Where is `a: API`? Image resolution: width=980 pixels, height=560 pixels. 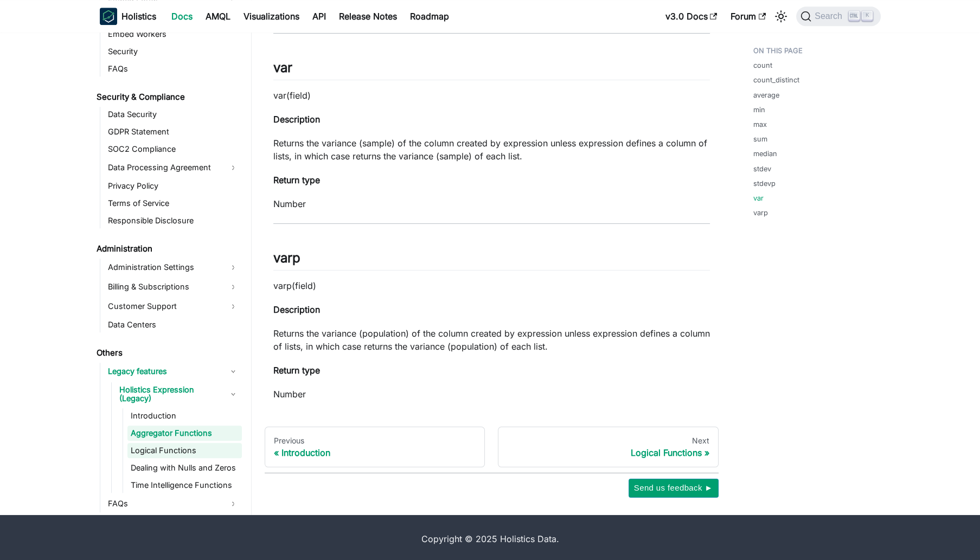
a: API is located at coordinates (319, 16).